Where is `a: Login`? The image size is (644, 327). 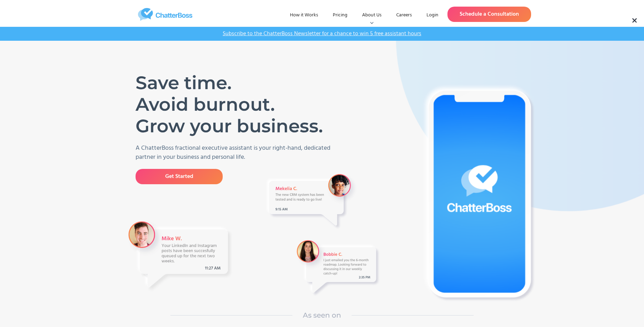 a: Login is located at coordinates (432, 15).